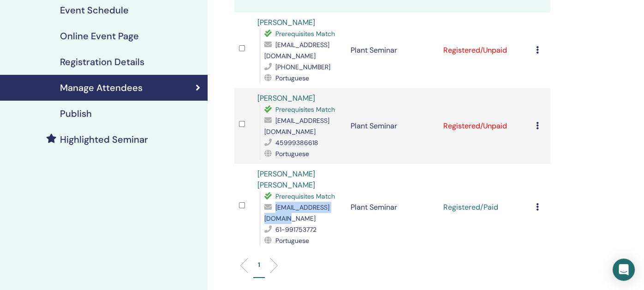 This screenshot has height=290, width=644. What do you see at coordinates (259, 265) in the screenshot?
I see `p: 1` at bounding box center [259, 265].